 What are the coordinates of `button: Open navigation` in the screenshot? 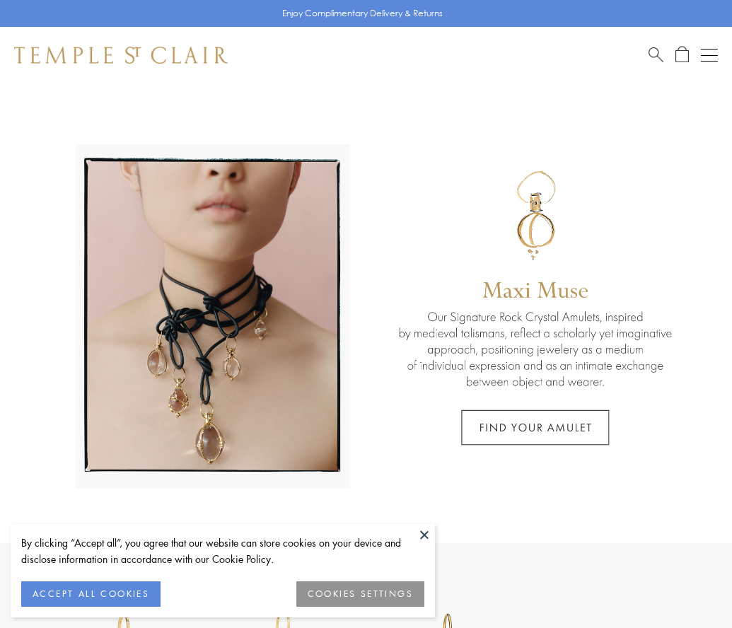 It's located at (709, 55).